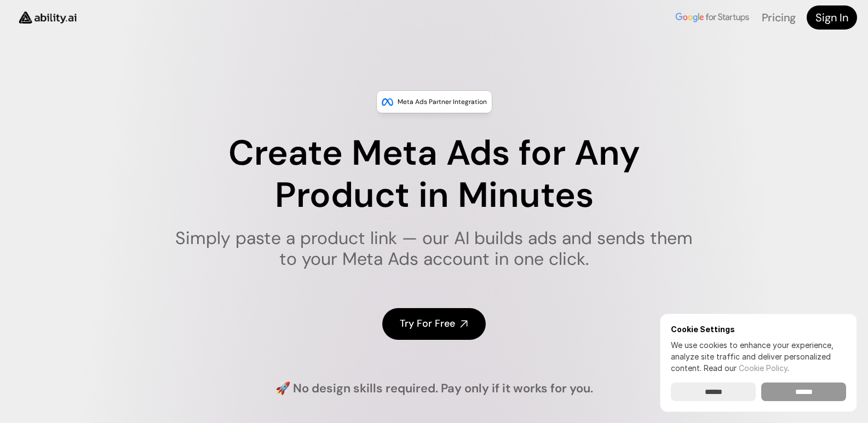  What do you see at coordinates (442, 102) in the screenshot?
I see `p: Meta Ads Partner Integration` at bounding box center [442, 102].